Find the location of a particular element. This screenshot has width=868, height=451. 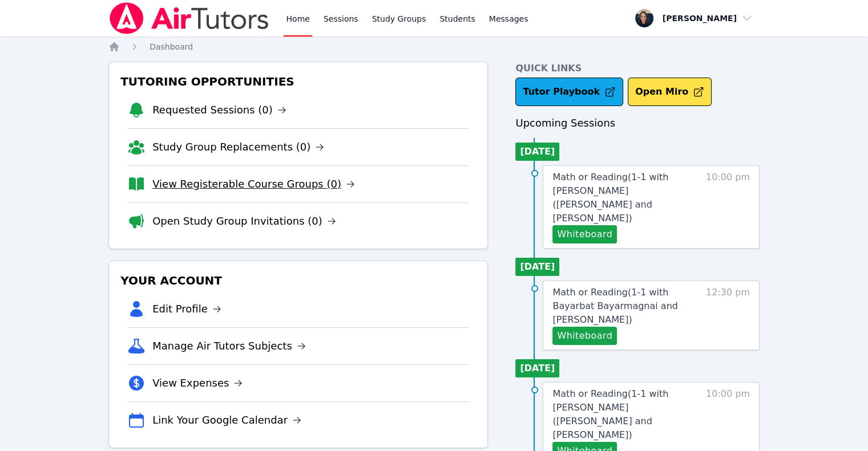

span: 10:00 pm is located at coordinates (728, 207).